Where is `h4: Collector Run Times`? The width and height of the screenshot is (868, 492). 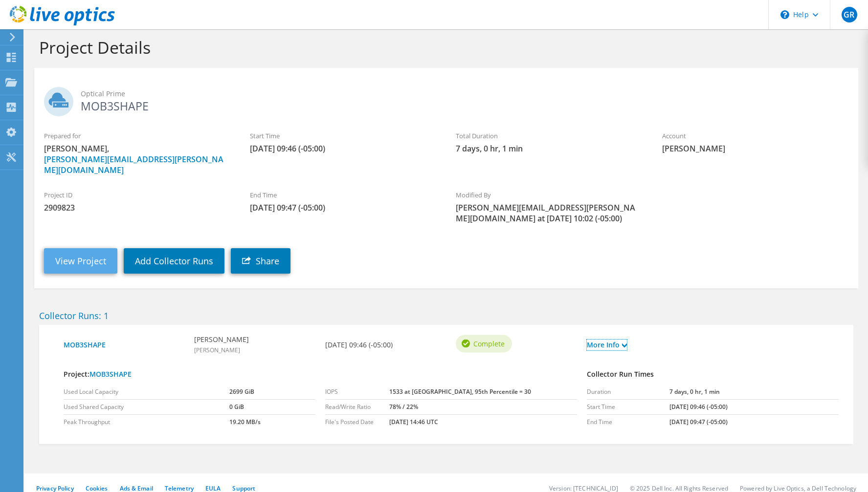
h4: Collector Run Times is located at coordinates (712, 374).